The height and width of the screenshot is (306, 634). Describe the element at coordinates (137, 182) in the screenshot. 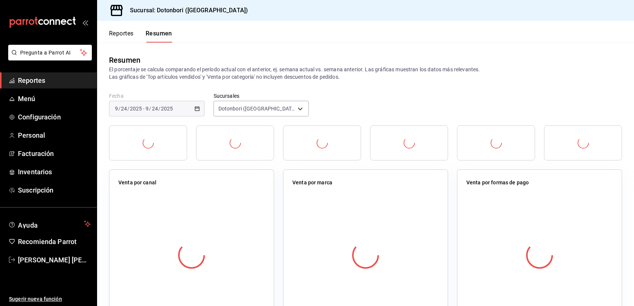

I see `p: Venta por canal` at that location.